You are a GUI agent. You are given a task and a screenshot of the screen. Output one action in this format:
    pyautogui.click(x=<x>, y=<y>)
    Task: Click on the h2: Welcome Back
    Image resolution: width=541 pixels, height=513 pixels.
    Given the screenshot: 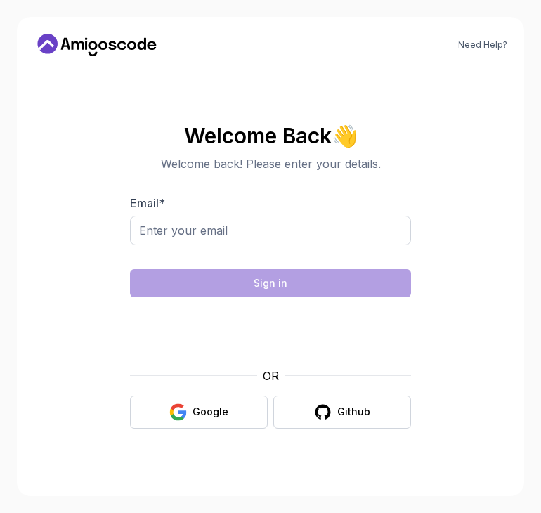 What is the action you would take?
    pyautogui.click(x=271, y=136)
    